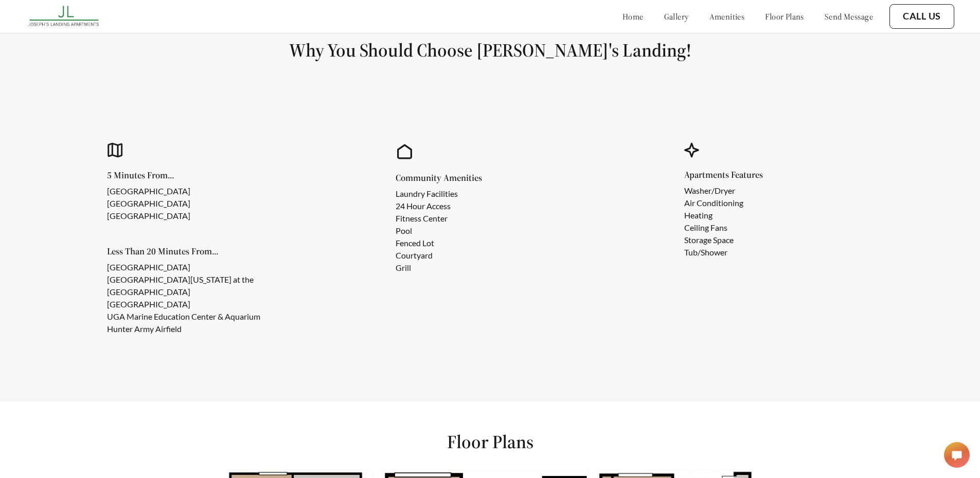 The height and width of the screenshot is (478, 980). I want to click on li: Fitness Center, so click(430, 219).